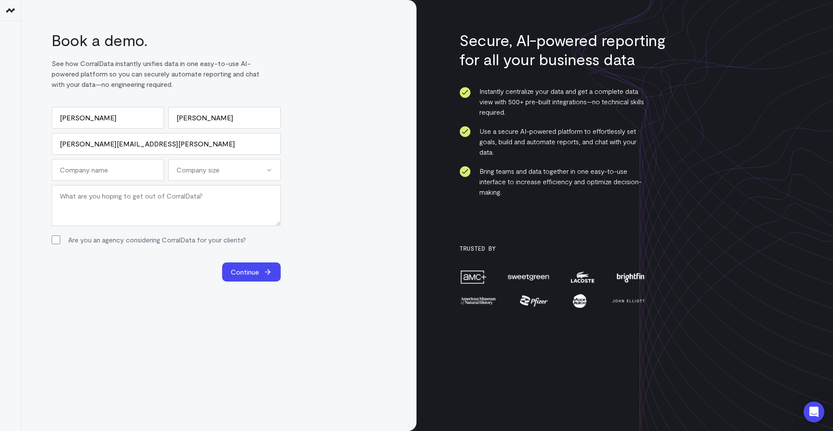  Describe the element at coordinates (553, 248) in the screenshot. I see `h3: Trusted By` at that location.